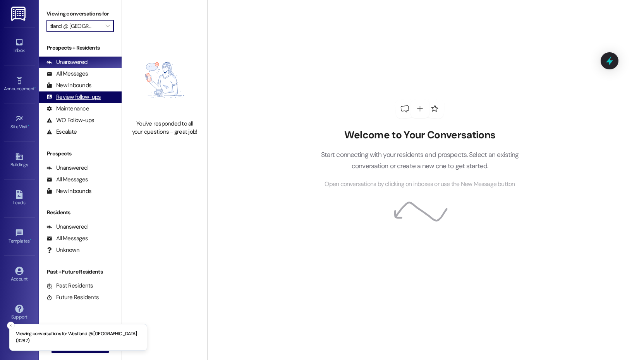 This screenshot has width=632, height=360. What do you see at coordinates (165, 80) in the screenshot?
I see `img: empty-state` at bounding box center [165, 80].